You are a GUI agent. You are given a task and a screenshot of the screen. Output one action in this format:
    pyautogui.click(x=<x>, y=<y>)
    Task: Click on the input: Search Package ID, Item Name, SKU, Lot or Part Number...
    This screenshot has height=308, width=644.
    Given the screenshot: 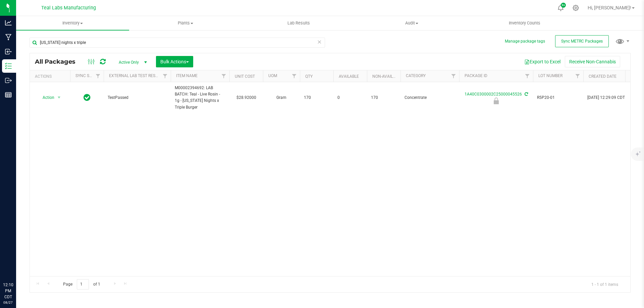 What is the action you would take?
    pyautogui.click(x=177, y=43)
    